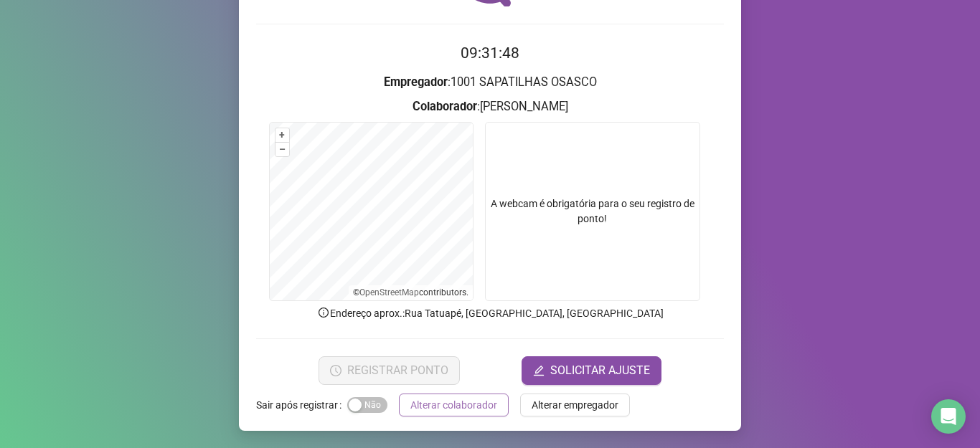  What do you see at coordinates (416, 81) in the screenshot?
I see `strong: Empregador` at bounding box center [416, 81].